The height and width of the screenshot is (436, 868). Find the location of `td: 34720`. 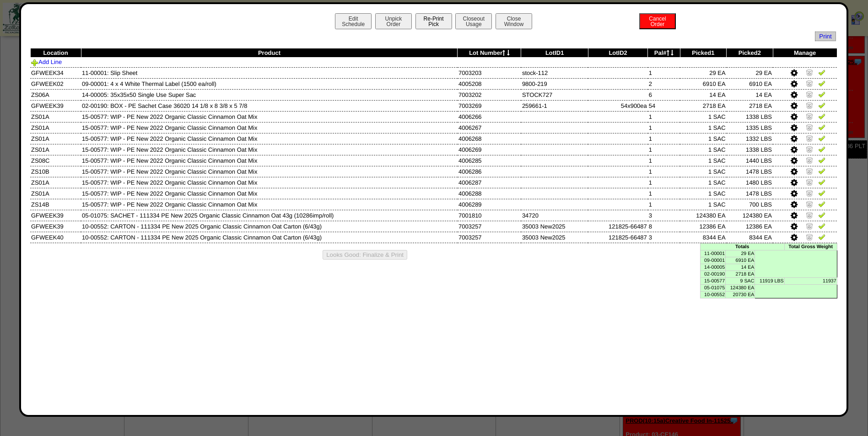

td: 34720 is located at coordinates (555, 215).